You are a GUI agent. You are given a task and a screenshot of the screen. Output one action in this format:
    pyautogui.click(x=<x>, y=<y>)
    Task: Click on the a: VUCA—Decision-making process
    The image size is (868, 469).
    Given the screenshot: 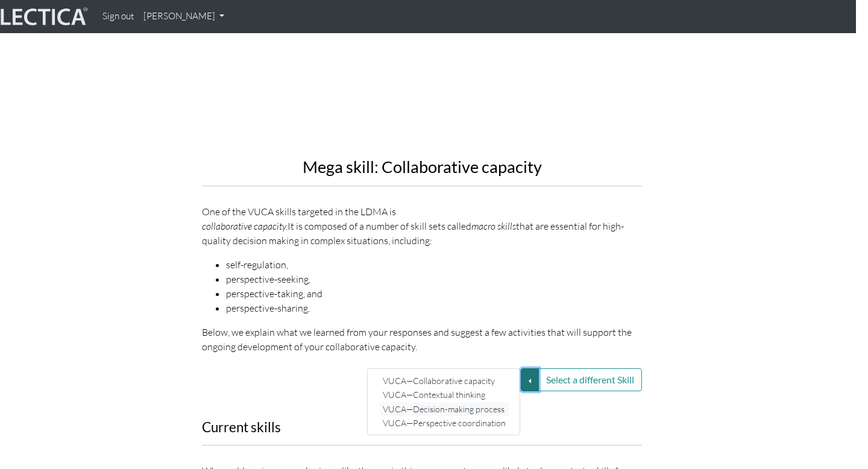 What is the action you would take?
    pyautogui.click(x=444, y=409)
    